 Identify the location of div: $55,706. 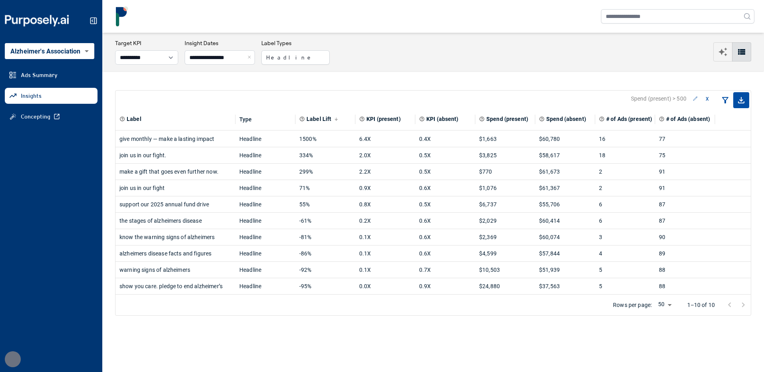
(565, 205).